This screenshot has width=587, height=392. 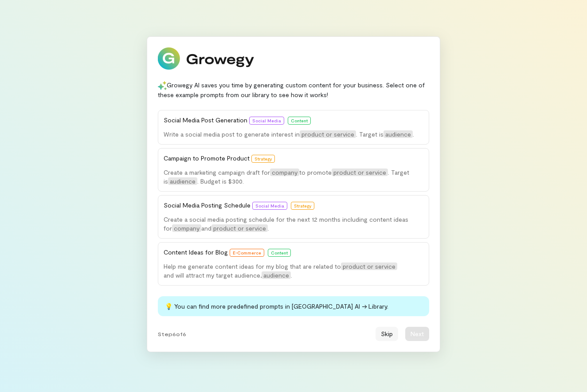 What do you see at coordinates (252, 266) in the screenshot?
I see `span: Help me generate content ideas for my blog that are related to` at bounding box center [252, 266].